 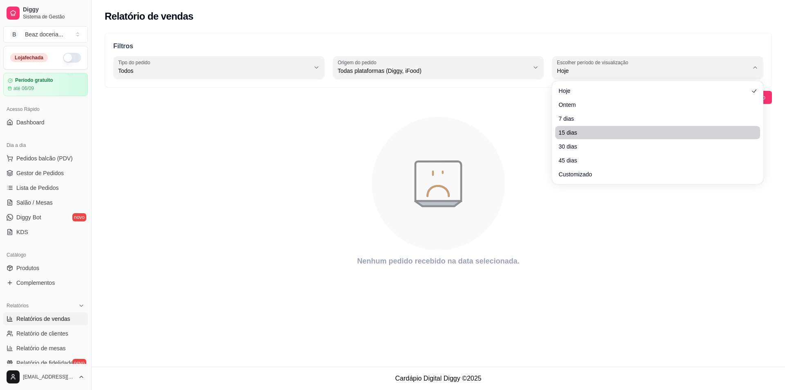 I want to click on span: Todas plataformas (Diggy, iFood), so click(x=433, y=71).